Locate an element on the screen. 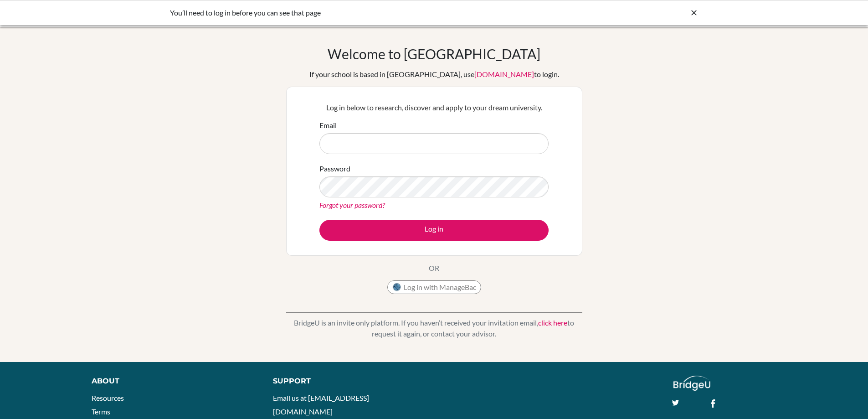 This screenshot has height=419, width=868. p: BridgeU is an invite only platform. If you haven’t received your invitation email, to request it ... is located at coordinates (434, 328).